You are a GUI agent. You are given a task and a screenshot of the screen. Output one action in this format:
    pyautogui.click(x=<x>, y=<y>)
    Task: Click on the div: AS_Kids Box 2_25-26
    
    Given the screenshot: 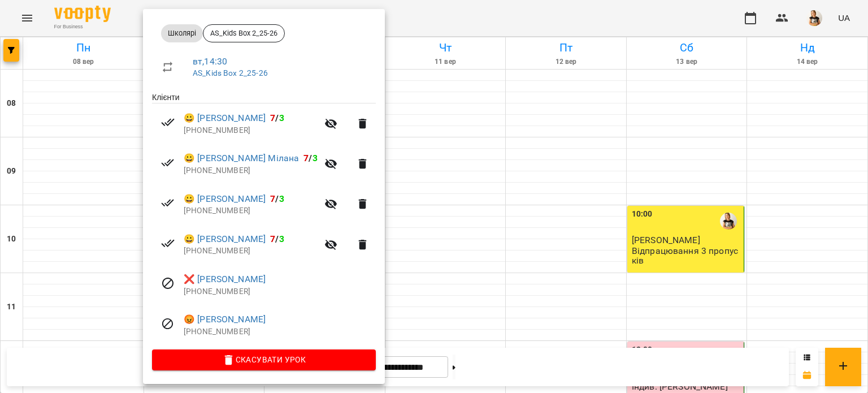 What is the action you would take?
    pyautogui.click(x=244, y=34)
    